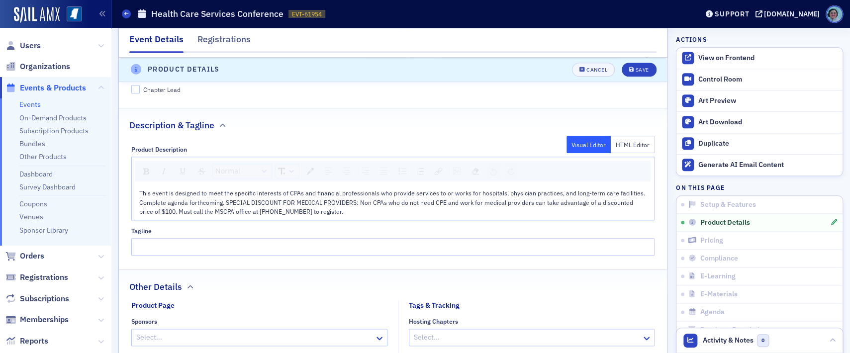 The width and height of the screenshot is (850, 353). What do you see at coordinates (44, 299) in the screenshot?
I see `span: Subscriptions` at bounding box center [44, 299].